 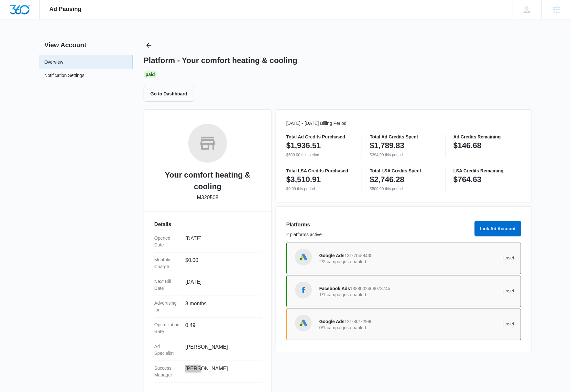 I want to click on div: Advertising for8 months, so click(x=208, y=306).